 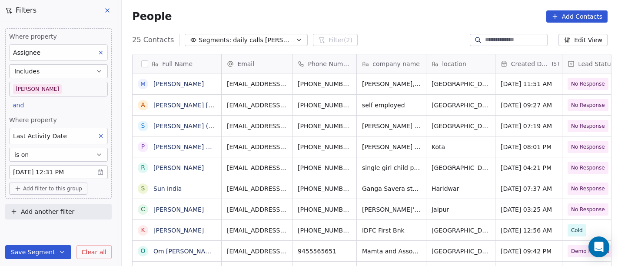 What do you see at coordinates (177, 64) in the screenshot?
I see `span: Full Name` at bounding box center [177, 64].